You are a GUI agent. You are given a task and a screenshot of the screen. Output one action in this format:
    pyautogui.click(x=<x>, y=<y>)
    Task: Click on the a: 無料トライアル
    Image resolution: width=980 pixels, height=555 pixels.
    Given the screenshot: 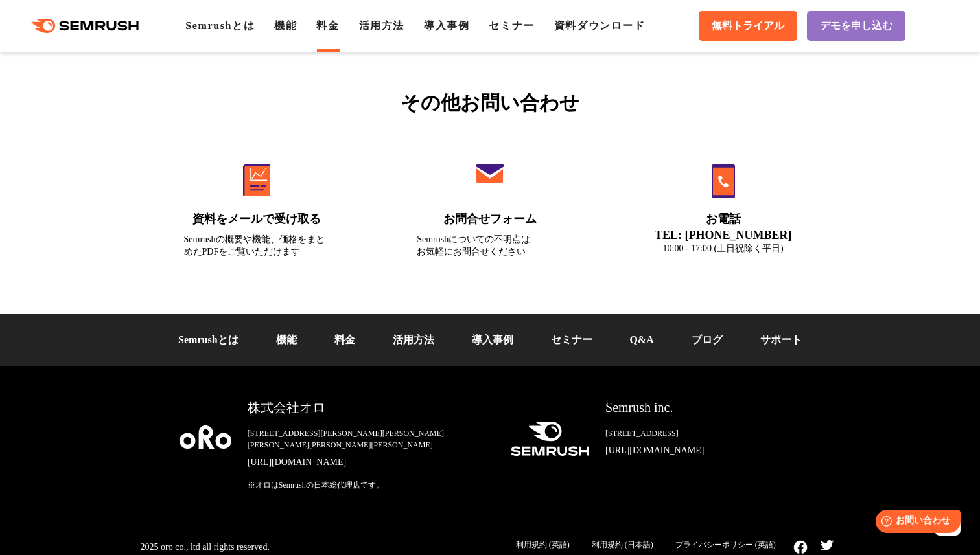 What is the action you would take?
    pyautogui.click(x=748, y=26)
    